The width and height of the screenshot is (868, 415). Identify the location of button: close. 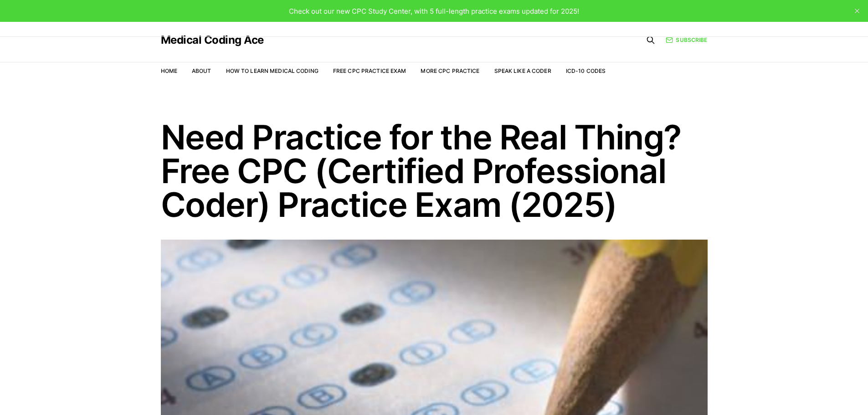
(857, 11).